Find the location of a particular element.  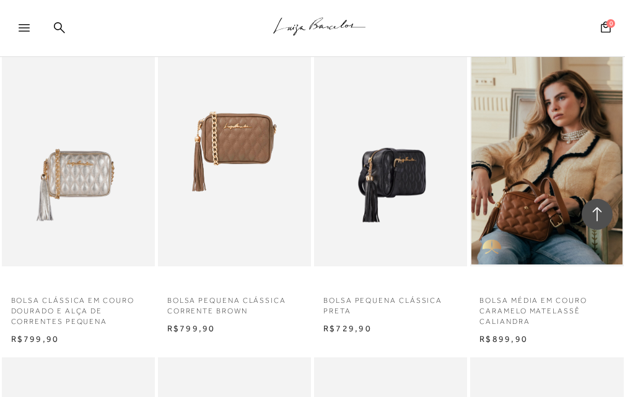

span: 0 is located at coordinates (611, 24).